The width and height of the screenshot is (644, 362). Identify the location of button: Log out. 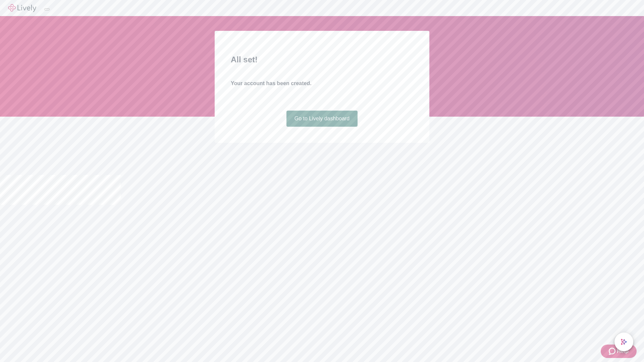
(47, 9).